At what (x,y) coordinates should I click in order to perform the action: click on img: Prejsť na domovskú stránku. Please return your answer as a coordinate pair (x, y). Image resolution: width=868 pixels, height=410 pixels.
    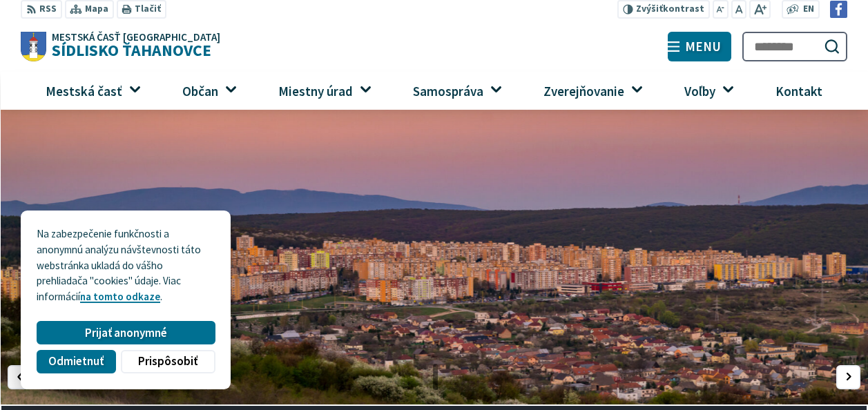
    Looking at the image, I should click on (33, 47).